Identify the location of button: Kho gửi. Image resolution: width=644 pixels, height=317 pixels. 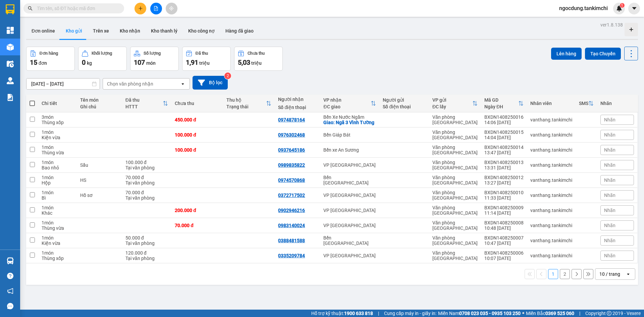
(74, 31).